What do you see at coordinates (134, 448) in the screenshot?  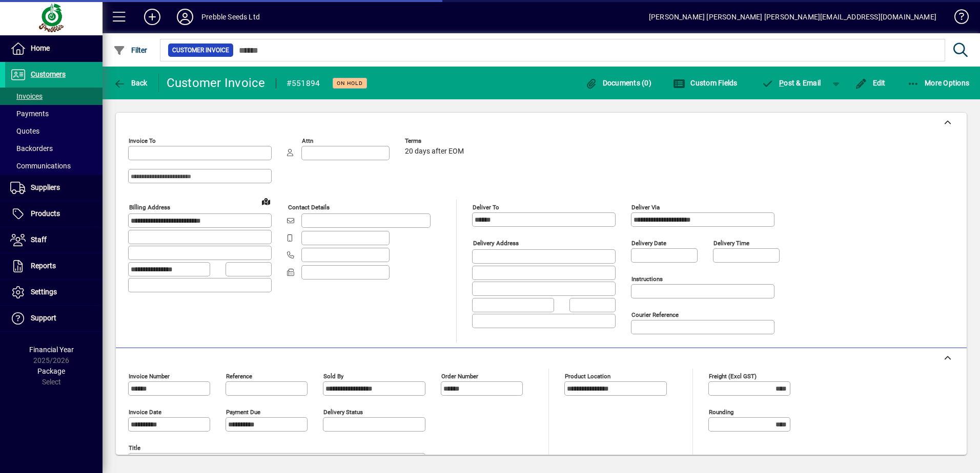 I see `mat-label: Title` at bounding box center [134, 448].